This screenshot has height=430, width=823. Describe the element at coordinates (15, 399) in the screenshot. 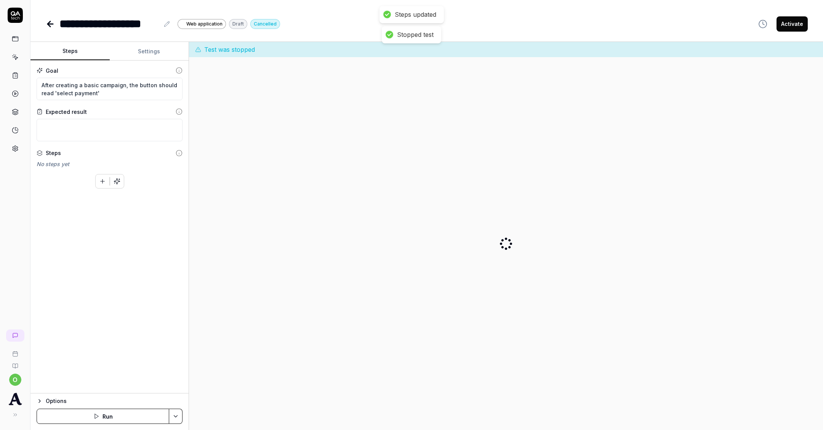

I see `img: Acast Logo` at that location.